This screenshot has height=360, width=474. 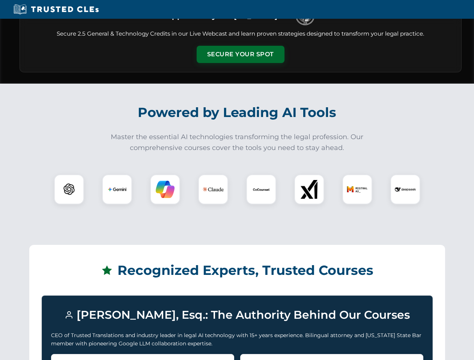 I want to click on p: Master the essential AI technologies transforming the legal profession. Our comprehensive courses..., so click(x=237, y=143).